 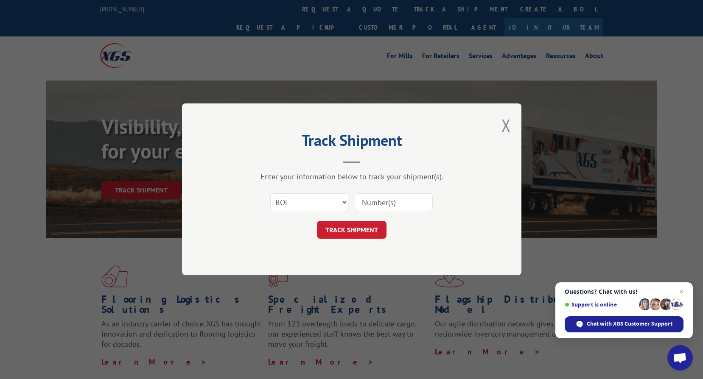 What do you see at coordinates (506, 125) in the screenshot?
I see `button: Close modal` at bounding box center [506, 125].